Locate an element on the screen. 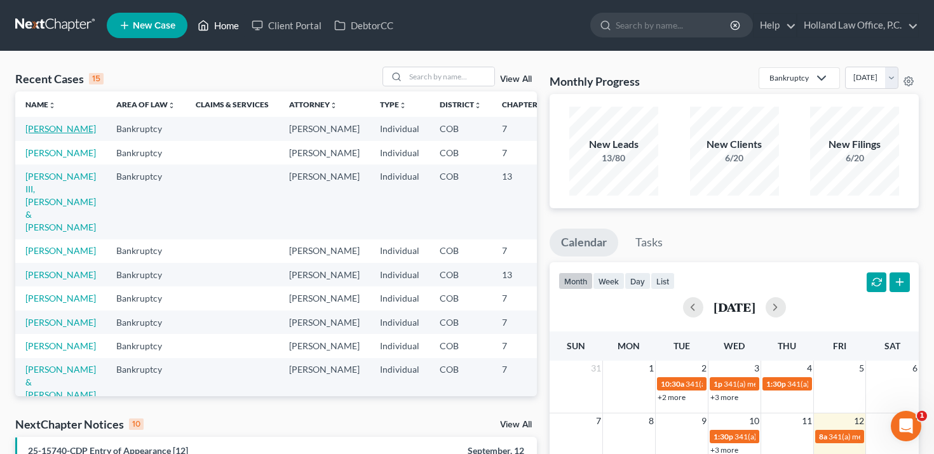 The width and height of the screenshot is (934, 454). span: 7 is located at coordinates (599, 421).